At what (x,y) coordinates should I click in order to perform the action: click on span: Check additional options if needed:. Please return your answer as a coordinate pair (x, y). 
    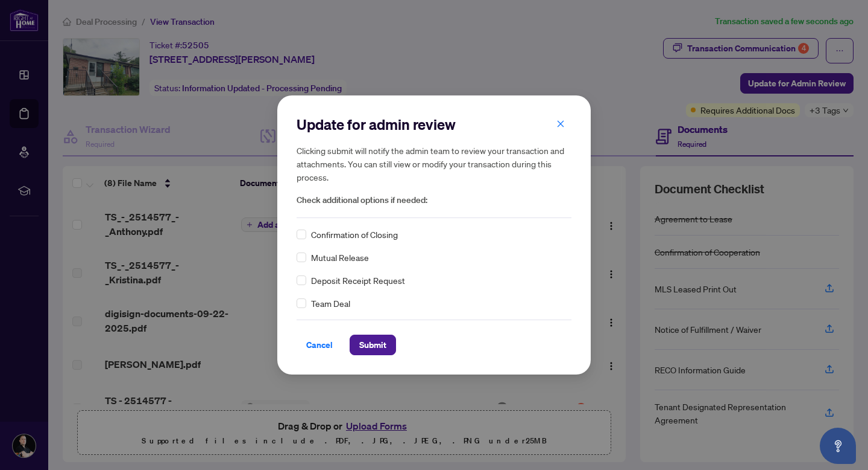
    Looking at the image, I should click on (434, 199).